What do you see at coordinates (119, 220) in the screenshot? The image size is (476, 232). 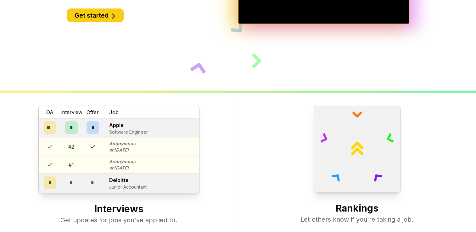 I see `p: Get updates for jobs you've applied to.` at bounding box center [119, 220].